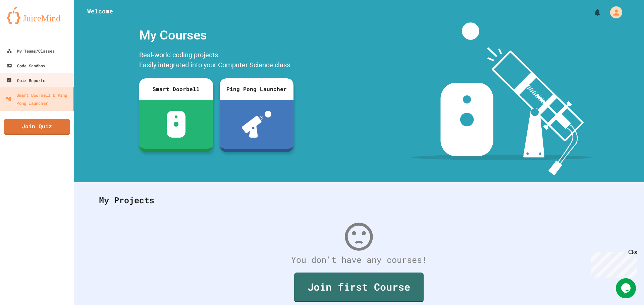  What do you see at coordinates (26, 66) in the screenshot?
I see `div: Code Sandbox` at bounding box center [26, 66].